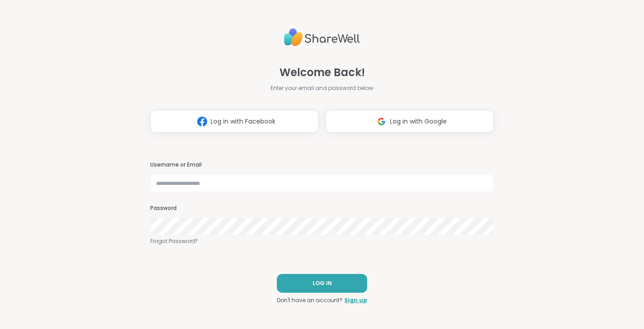 The image size is (644, 329). What do you see at coordinates (322, 241) in the screenshot?
I see `a: Forgot Password?` at bounding box center [322, 241].